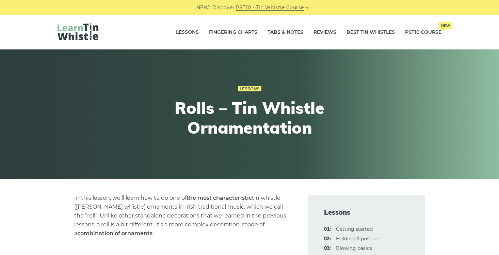 The image size is (499, 255). I want to click on img: LearnTinWhistle.com, so click(78, 31).